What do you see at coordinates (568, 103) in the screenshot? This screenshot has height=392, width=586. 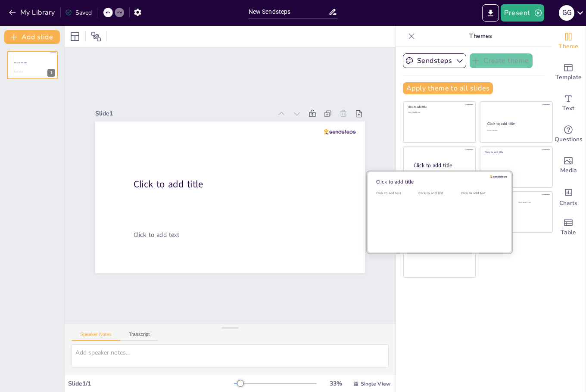 I see `div: Add text boxes` at bounding box center [568, 103].